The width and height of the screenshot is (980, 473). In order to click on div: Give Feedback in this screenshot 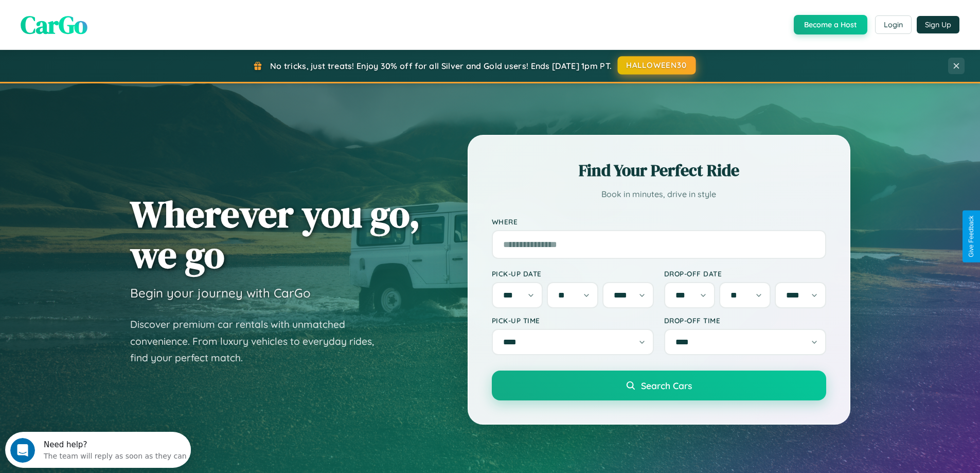, I will do `click(971, 236)`.